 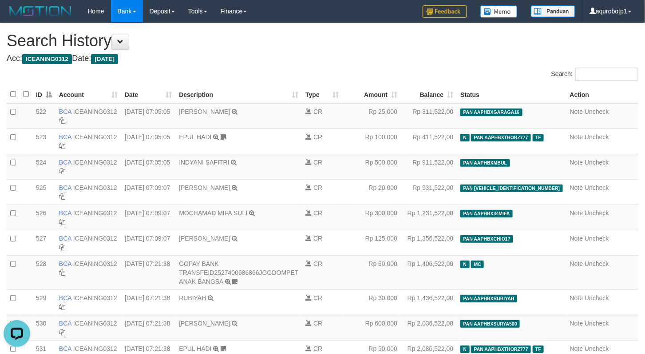 I want to click on button: Open LiveChat chat widget, so click(x=17, y=17).